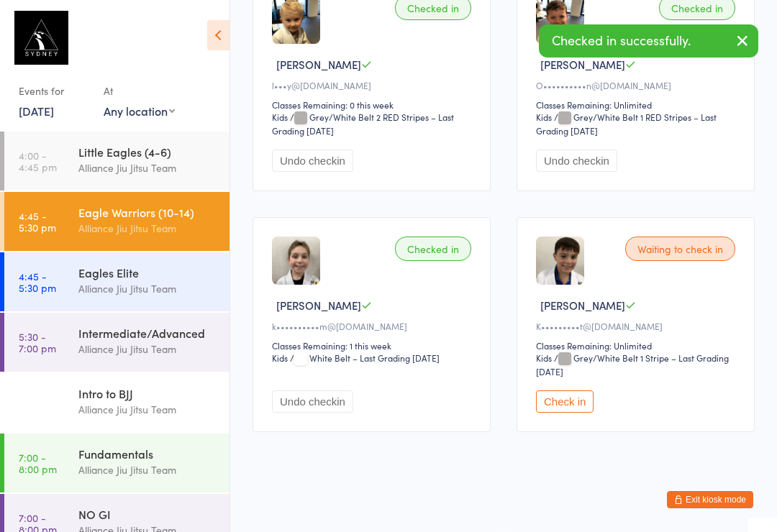 This screenshot has width=777, height=532. What do you see at coordinates (38, 342) in the screenshot?
I see `time: 5:30 - 7:00 pm` at bounding box center [38, 342].